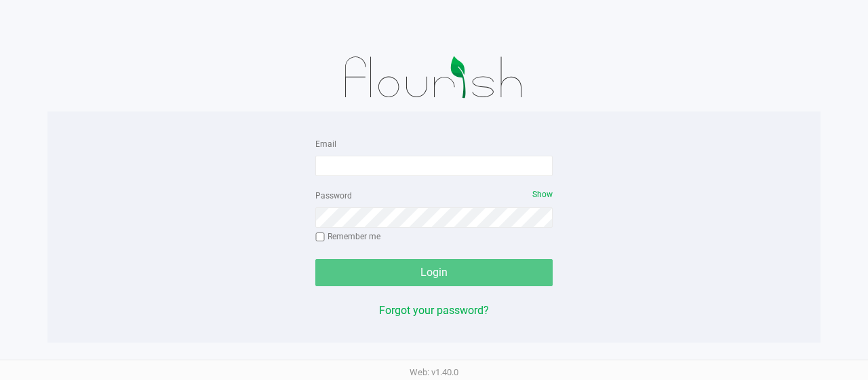  Describe the element at coordinates (434, 372) in the screenshot. I see `span: Web: v1.40.0` at that location.